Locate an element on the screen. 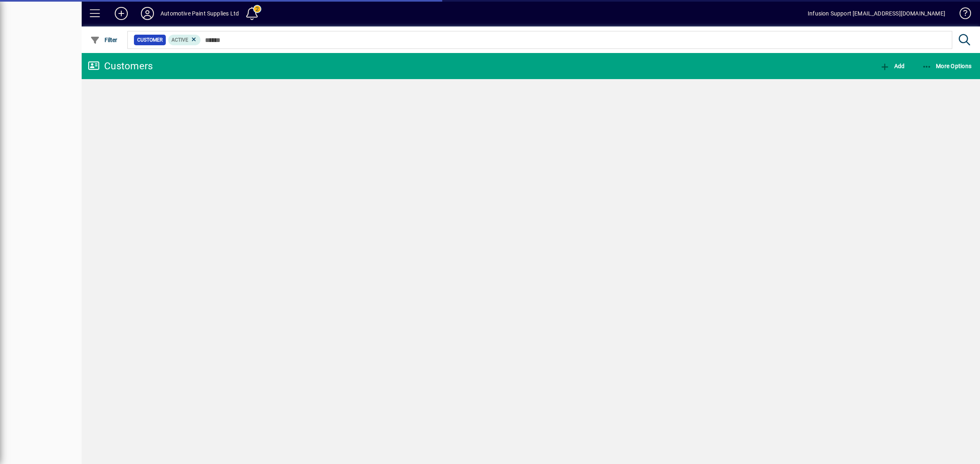  a: Knowledge Base is located at coordinates (961, 15).